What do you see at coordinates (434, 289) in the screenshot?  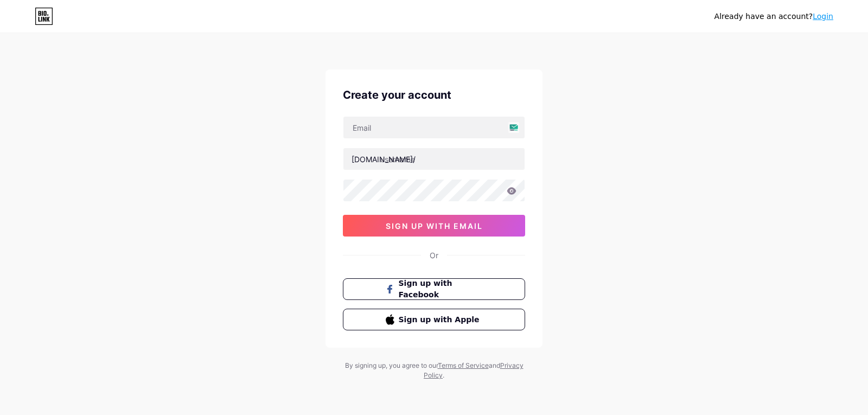 I see `button: Sign up with Facebook` at bounding box center [434, 289].